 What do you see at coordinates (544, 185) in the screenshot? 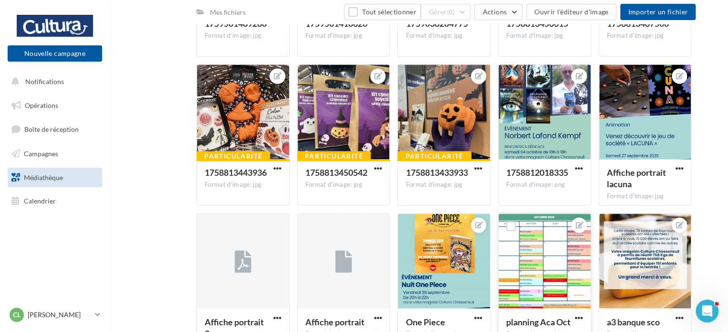
I see `div: Format d'image: png` at bounding box center [544, 185].